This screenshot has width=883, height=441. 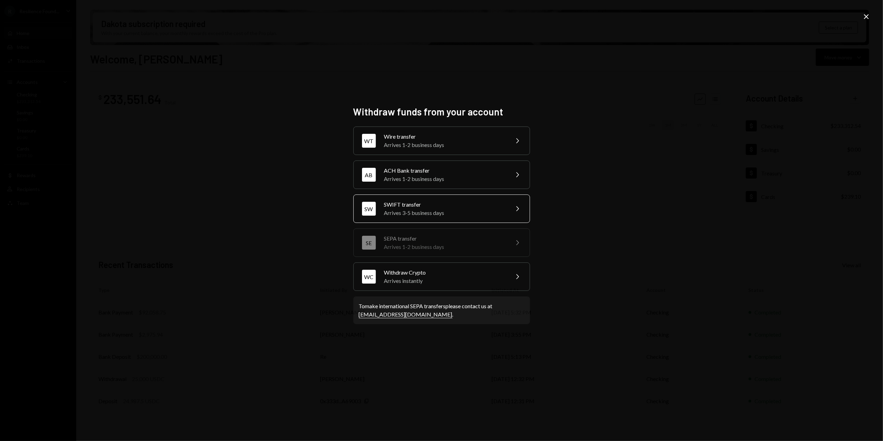 I want to click on div: WT, so click(x=369, y=141).